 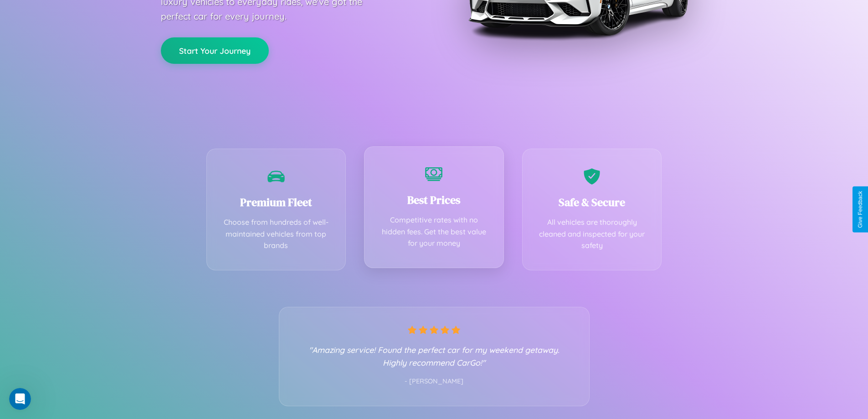 I want to click on h3: Premium Fleet, so click(x=276, y=202).